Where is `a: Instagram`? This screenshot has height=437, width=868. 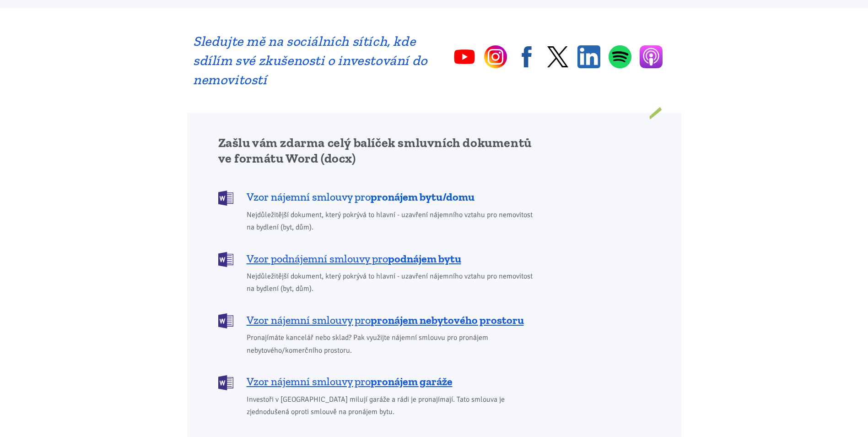
a: Instagram is located at coordinates (496, 57).